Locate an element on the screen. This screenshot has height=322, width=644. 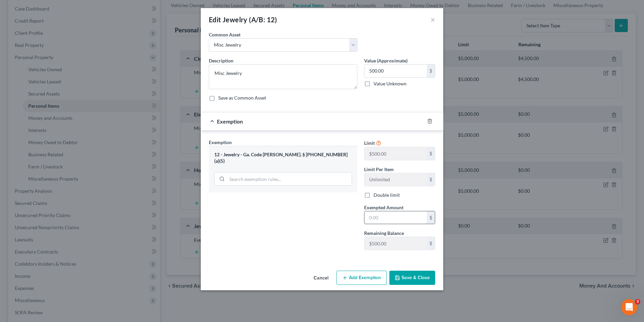
label: Save as Common Asset is located at coordinates (242, 98).